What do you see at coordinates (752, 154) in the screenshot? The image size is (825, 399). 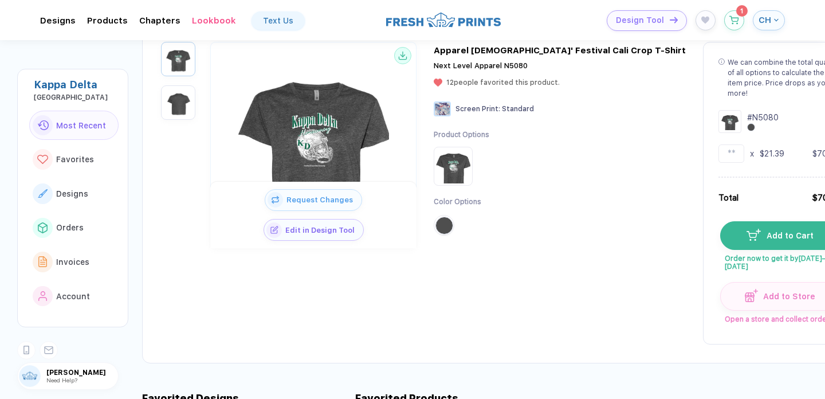 I see `div: x` at bounding box center [752, 154].